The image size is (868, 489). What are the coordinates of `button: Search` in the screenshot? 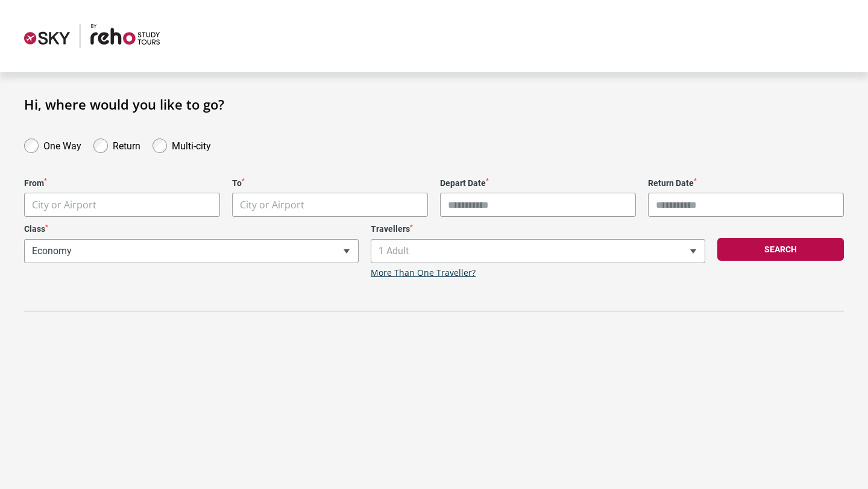 It's located at (781, 250).